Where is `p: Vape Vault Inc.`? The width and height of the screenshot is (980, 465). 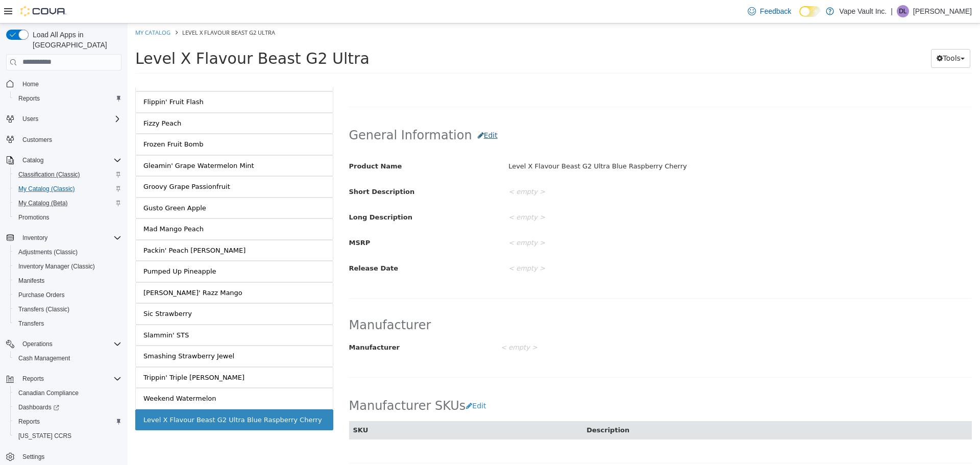 p: Vape Vault Inc. is located at coordinates (862, 11).